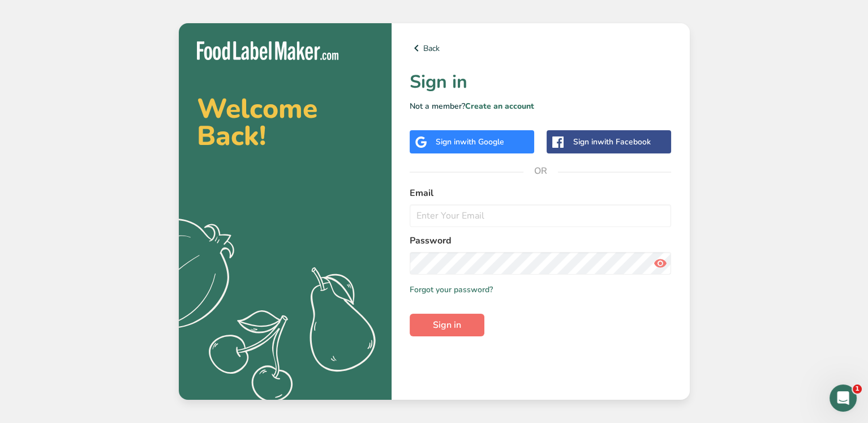  Describe the element at coordinates (286, 123) in the screenshot. I see `h2: Welcome Back!` at that location.